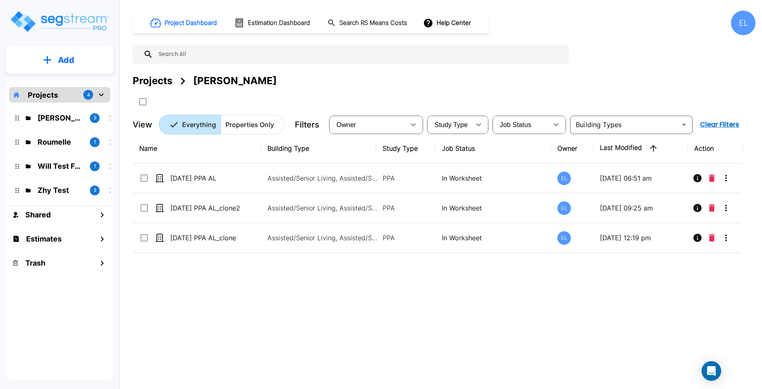  What do you see at coordinates (493, 148) in the screenshot?
I see `th: Job Status` at bounding box center [493, 148].